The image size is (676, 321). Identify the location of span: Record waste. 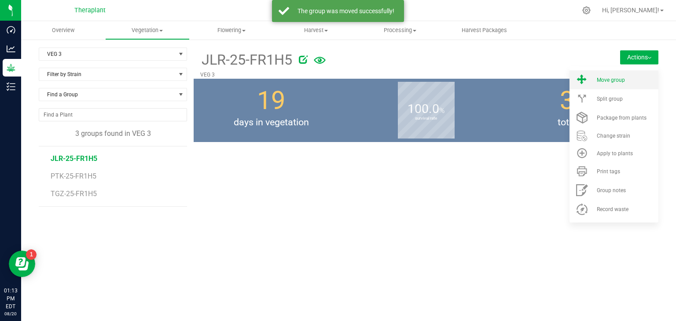
(613, 209).